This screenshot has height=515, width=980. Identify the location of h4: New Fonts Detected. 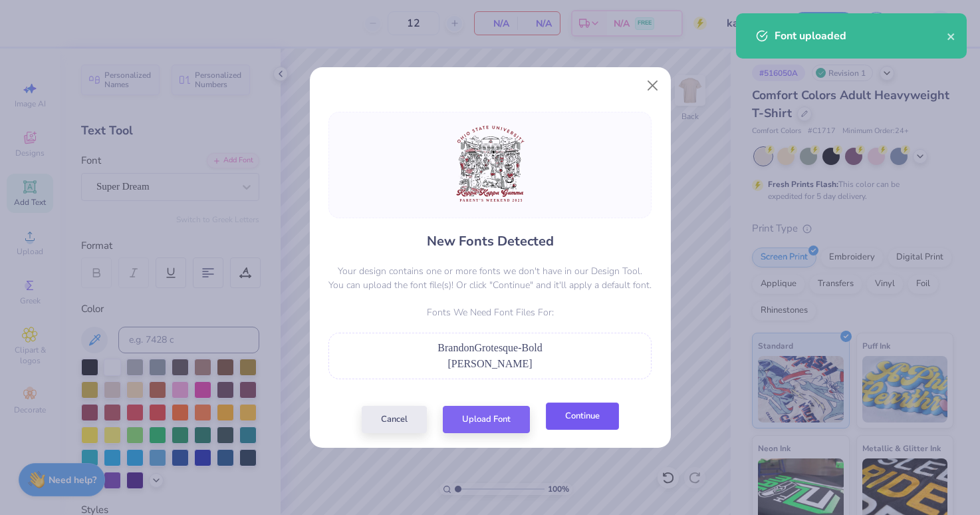
(490, 240).